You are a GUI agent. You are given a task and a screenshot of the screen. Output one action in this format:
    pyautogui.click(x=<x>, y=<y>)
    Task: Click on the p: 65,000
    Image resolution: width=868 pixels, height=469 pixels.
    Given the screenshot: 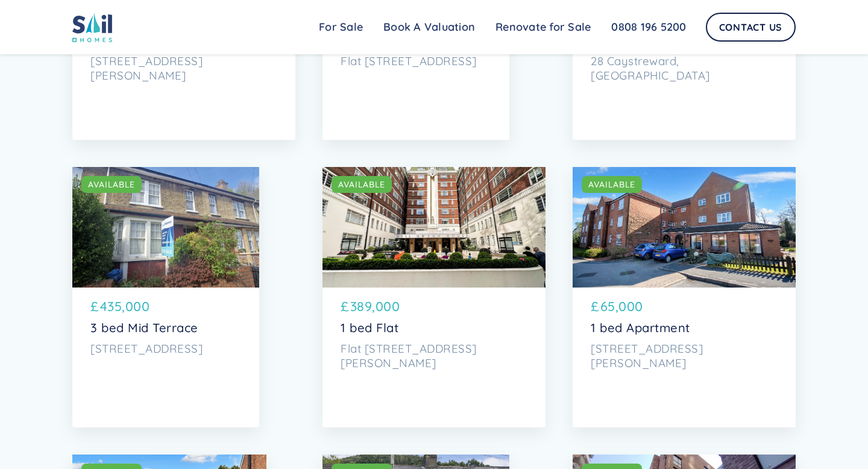 What is the action you would take?
    pyautogui.click(x=621, y=307)
    